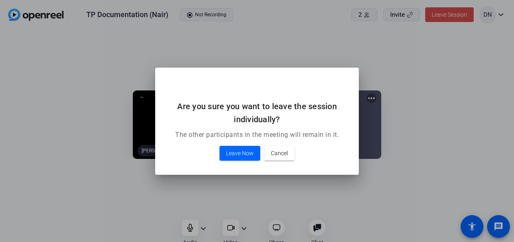 This screenshot has height=242, width=514. I want to click on button: Leave Now, so click(240, 153).